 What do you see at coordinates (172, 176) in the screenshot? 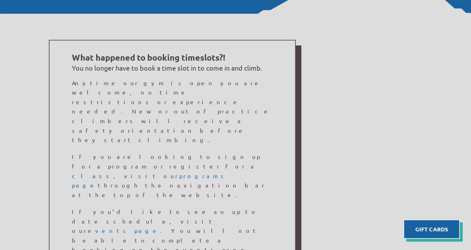
I see `p: If you are looking to sign up for a program or register for a class, visit our through the naviga...` at bounding box center [172, 176].